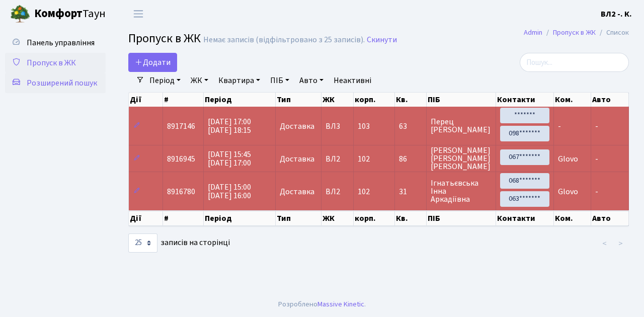  Describe the element at coordinates (143, 243) in the screenshot. I see `select: записів на сторінці` at that location.